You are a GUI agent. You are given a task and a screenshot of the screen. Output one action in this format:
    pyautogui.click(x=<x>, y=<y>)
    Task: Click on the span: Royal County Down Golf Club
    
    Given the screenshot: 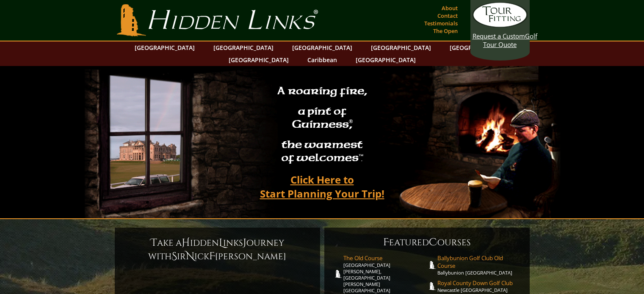 What is the action you would take?
    pyautogui.click(x=479, y=283)
    